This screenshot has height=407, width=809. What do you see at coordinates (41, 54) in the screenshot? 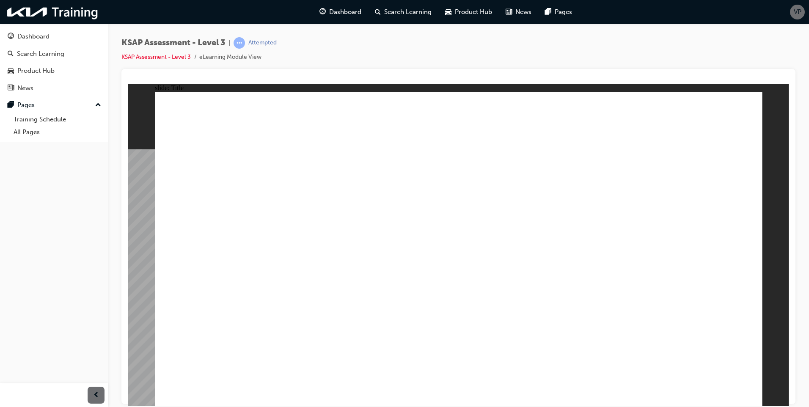
I see `div: Search Learning` at bounding box center [41, 54].